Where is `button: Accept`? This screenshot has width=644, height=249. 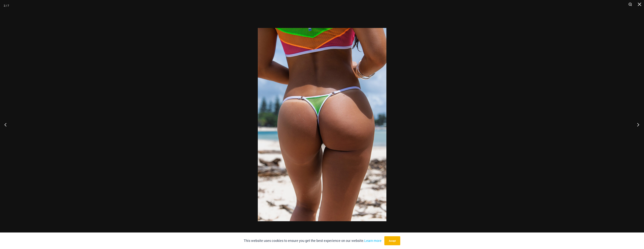
button: Accept is located at coordinates (393, 240).